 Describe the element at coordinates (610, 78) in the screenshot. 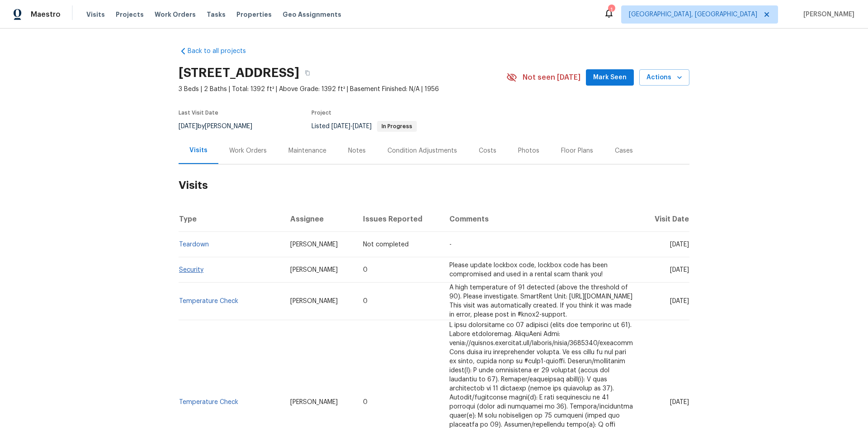

I see `button: Mark Seen` at that location.